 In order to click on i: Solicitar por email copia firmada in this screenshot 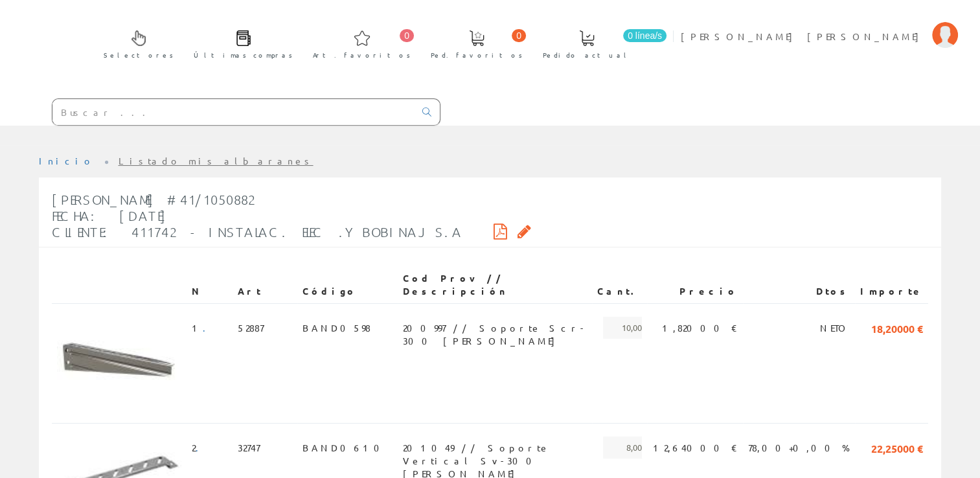, I will do `click(524, 231)`.